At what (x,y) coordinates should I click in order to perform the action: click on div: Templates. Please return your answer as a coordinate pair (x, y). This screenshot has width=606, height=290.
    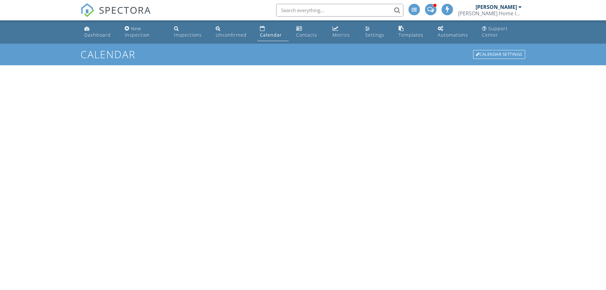
    Looking at the image, I should click on (411, 35).